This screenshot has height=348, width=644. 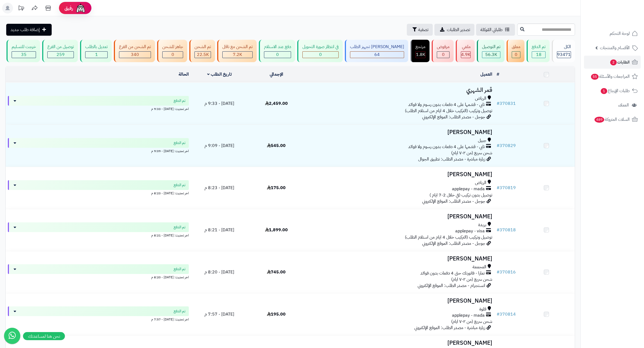 What do you see at coordinates (184, 74) in the screenshot?
I see `a: الحالة` at bounding box center [184, 74].